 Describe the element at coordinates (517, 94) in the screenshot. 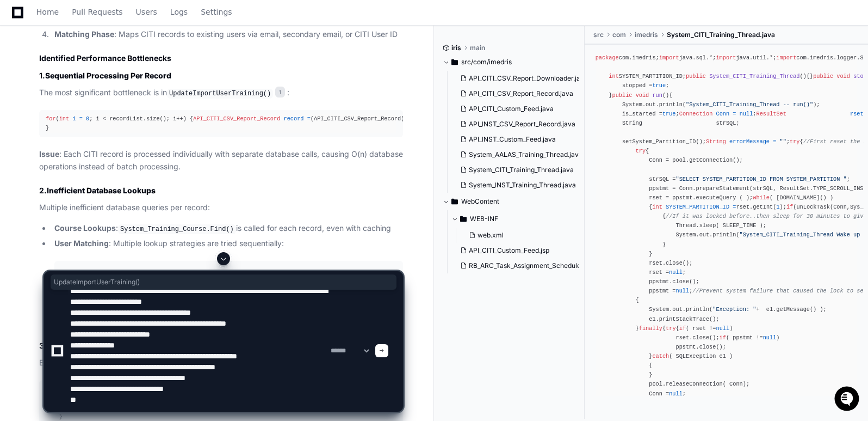

I see `button: API_CITI_CSV_Report_Record.java` at that location.